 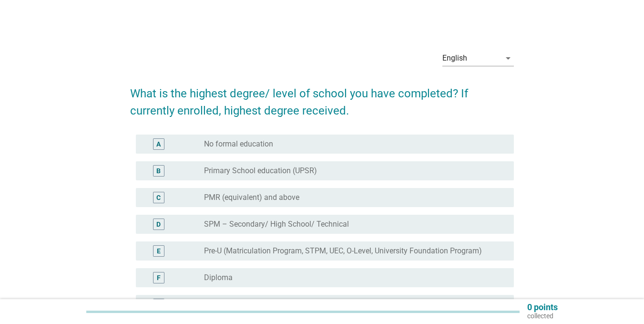 What do you see at coordinates (159, 251) in the screenshot?
I see `div: E` at bounding box center [159, 251].